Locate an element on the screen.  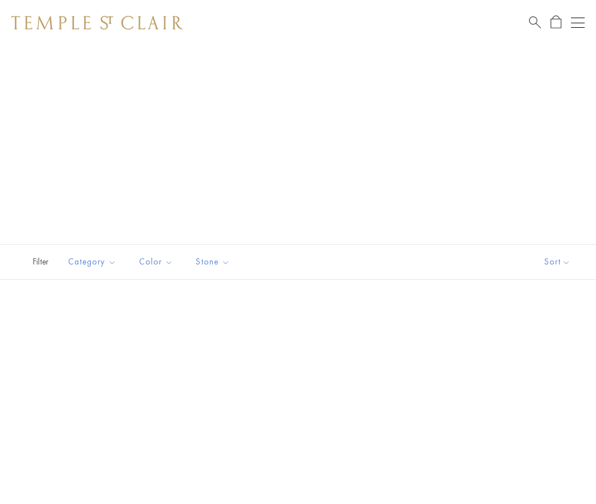
button: Category is located at coordinates (92, 262).